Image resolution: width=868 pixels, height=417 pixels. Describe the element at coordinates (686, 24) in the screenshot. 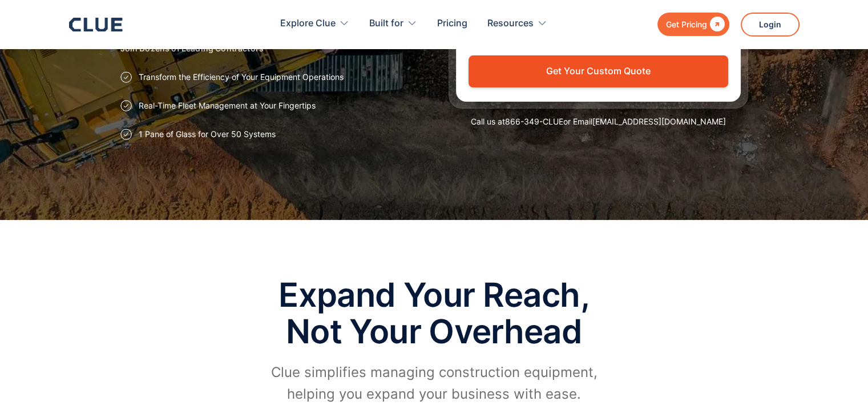

I see `div: Get Pricing` at that location.